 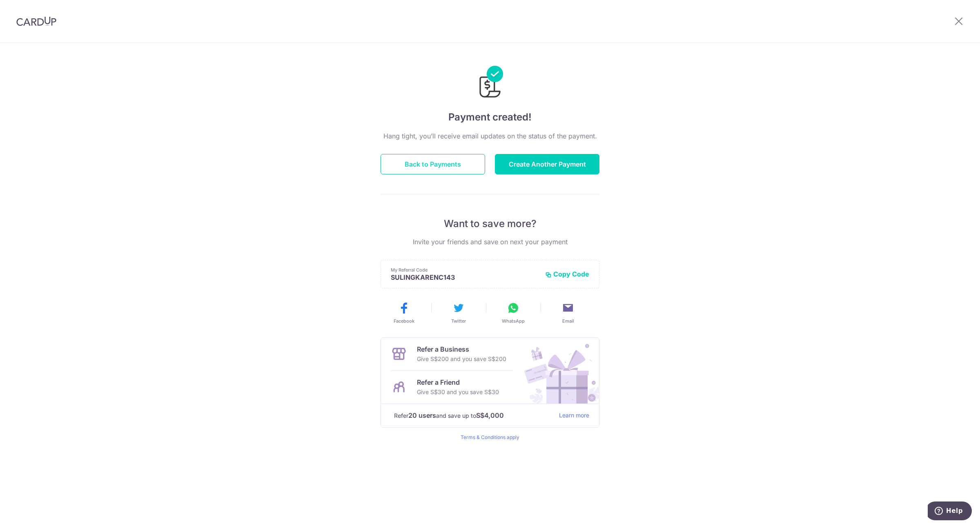 What do you see at coordinates (27, 9) in the screenshot?
I see `span: Help` at bounding box center [27, 9].